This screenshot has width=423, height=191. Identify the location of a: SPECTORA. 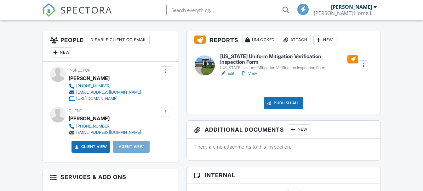
(77, 15).